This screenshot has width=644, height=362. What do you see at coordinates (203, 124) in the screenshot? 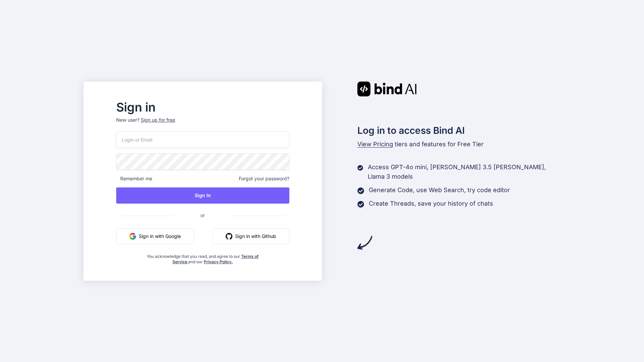
I see `p: New user?` at bounding box center [203, 124].